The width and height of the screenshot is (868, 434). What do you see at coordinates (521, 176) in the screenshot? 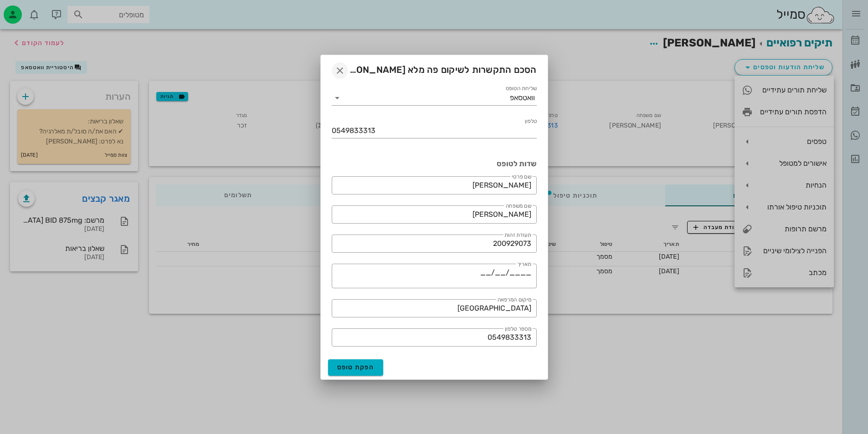
I see `label: שם פרטי` at bounding box center [521, 176].